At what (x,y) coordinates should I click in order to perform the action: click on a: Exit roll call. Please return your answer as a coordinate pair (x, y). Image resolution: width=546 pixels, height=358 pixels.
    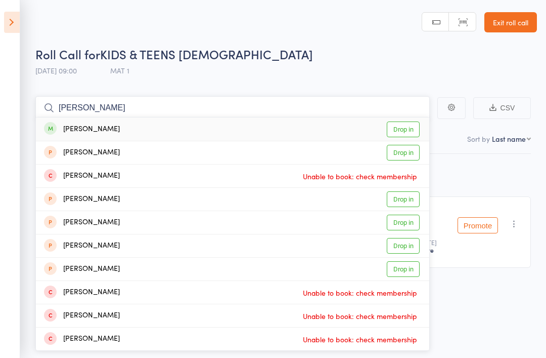
    Looking at the image, I should click on (511, 22).